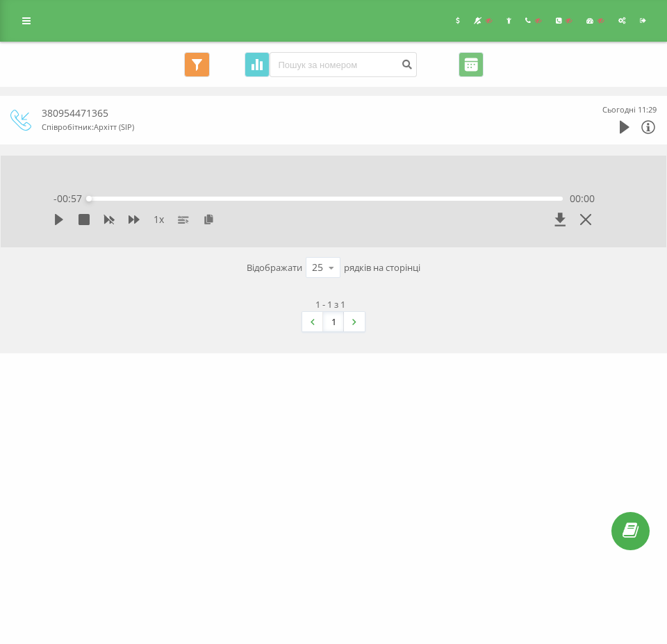 The image size is (667, 644). I want to click on input: Пошук за номером, so click(344, 65).